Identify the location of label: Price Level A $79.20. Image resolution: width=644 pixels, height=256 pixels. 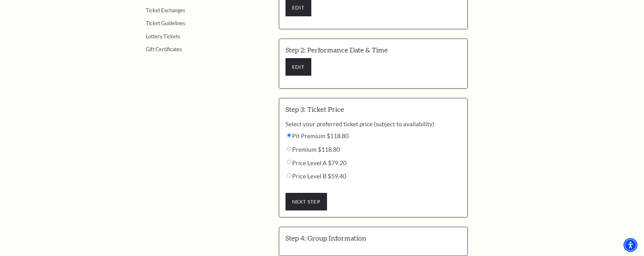
(316, 163).